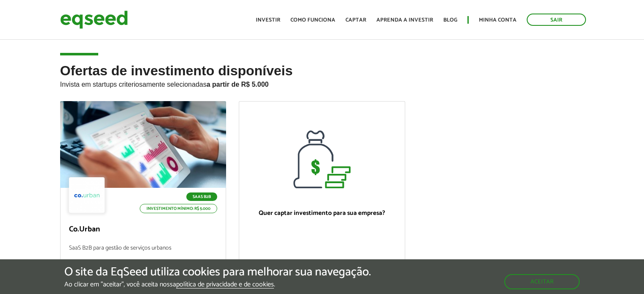  I want to click on img: EqSeed, so click(94, 19).